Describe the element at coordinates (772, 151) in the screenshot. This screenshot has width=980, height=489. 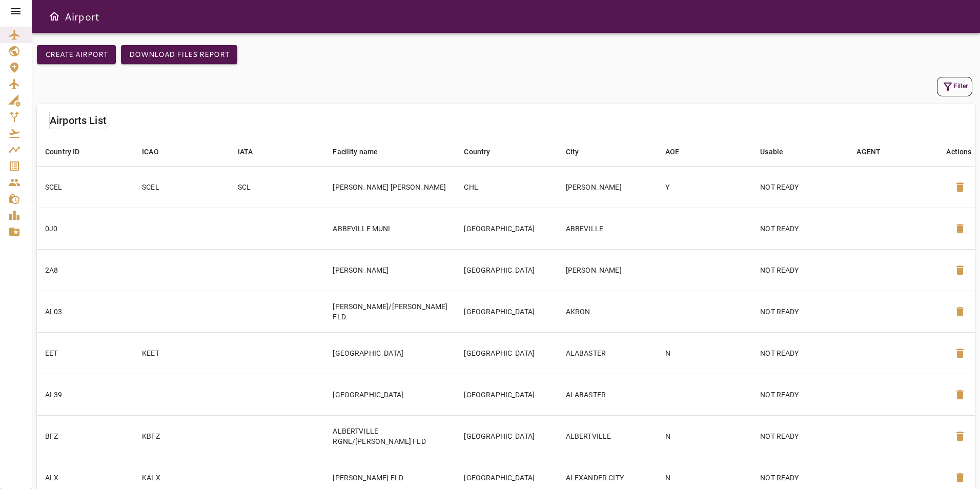
I see `div: Usable` at that location.